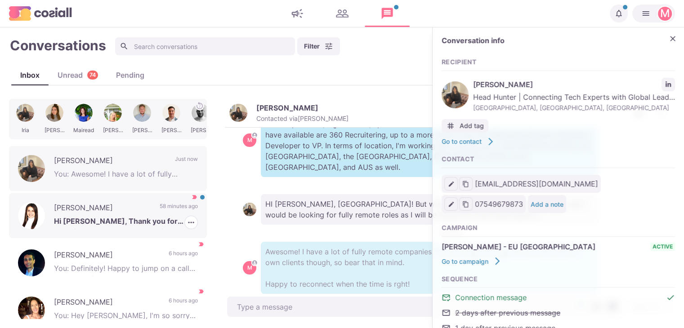 The width and height of the screenshot is (684, 328). I want to click on button: Filter, so click(318, 46).